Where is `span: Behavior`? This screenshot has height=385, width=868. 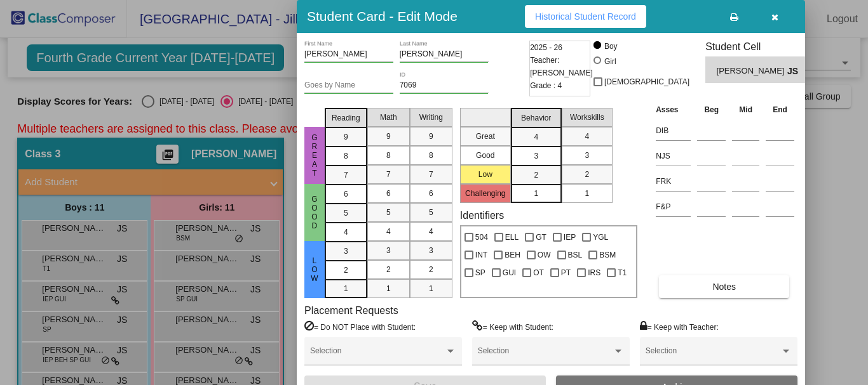
span: Behavior is located at coordinates (536, 118).